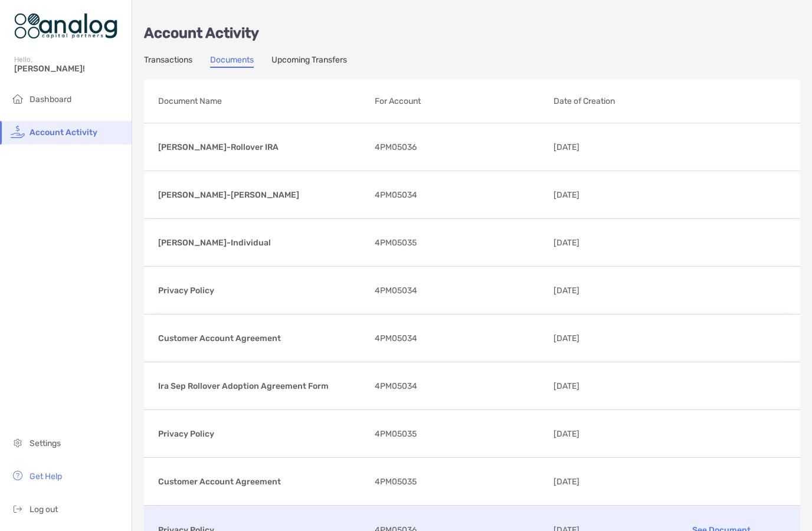  I want to click on span: Settings, so click(45, 443).